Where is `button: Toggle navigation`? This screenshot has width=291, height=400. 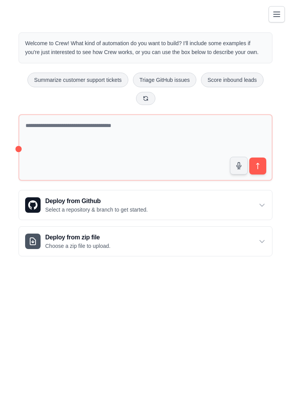
button: Toggle navigation is located at coordinates (277, 14).